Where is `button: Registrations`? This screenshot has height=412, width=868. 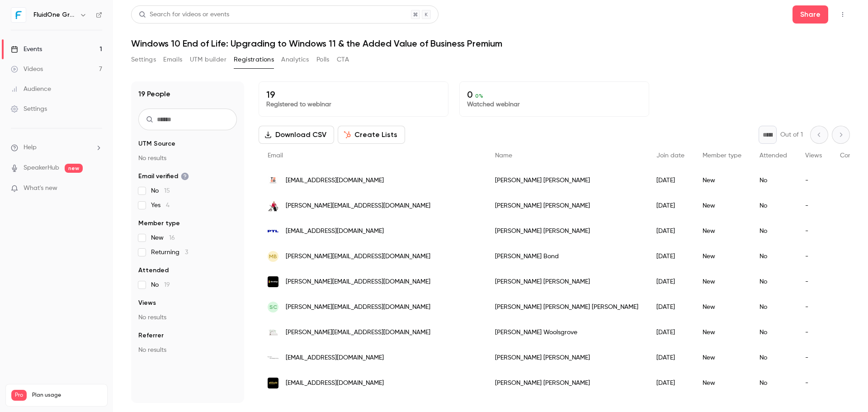 button: Registrations is located at coordinates (254, 60).